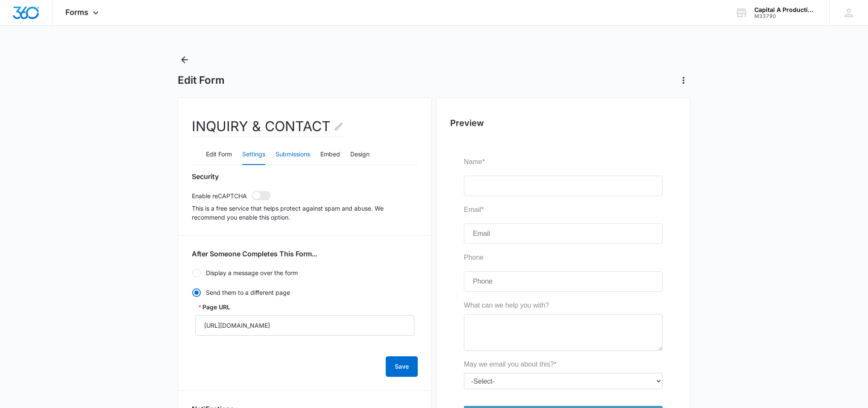  I want to click on h2: INQUIRY & CONTACT, so click(268, 126).